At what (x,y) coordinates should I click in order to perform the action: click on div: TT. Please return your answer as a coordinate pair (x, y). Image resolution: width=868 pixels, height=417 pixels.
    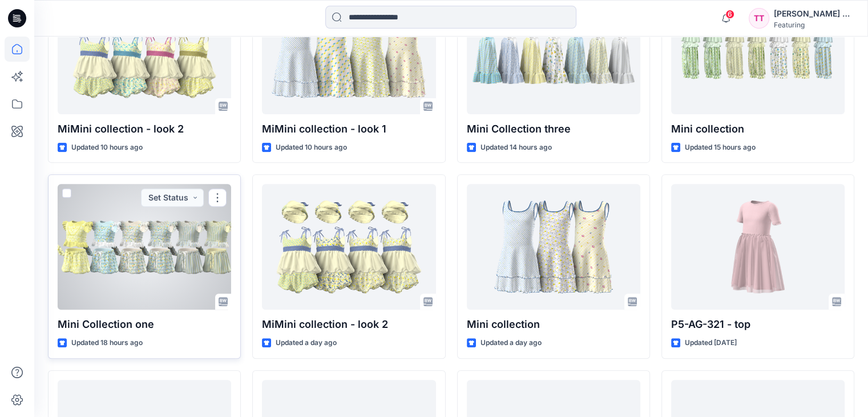
    Looking at the image, I should click on (758, 18).